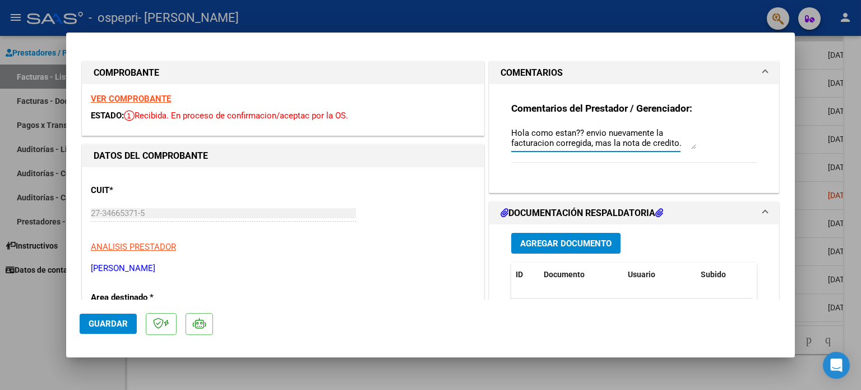 This screenshot has height=390, width=861. Describe the element at coordinates (660, 274) in the screenshot. I see `datatable-header-cell: Usuario` at that location.